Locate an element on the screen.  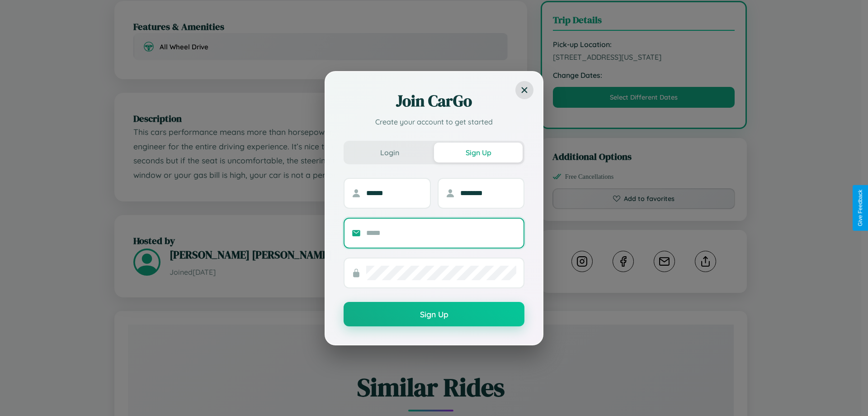
div: Give Feedback is located at coordinates (861, 207).